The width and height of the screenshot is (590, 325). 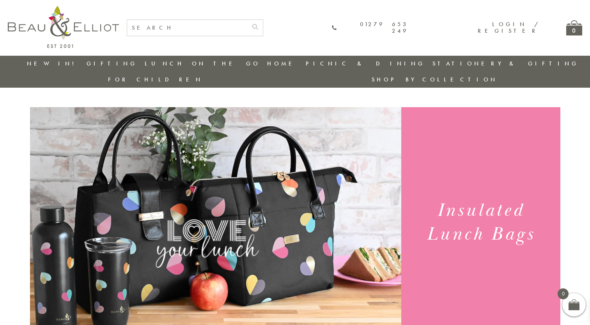 I want to click on span: 0, so click(x=563, y=294).